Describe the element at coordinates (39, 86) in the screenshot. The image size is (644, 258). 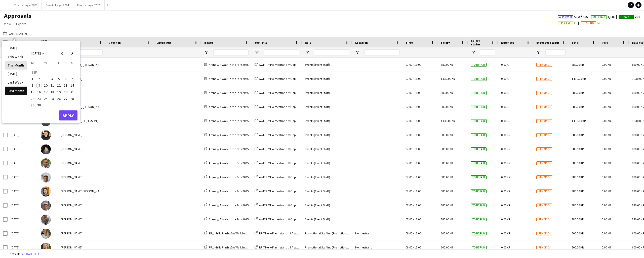
I see `button: 09-09-2025` at that location.